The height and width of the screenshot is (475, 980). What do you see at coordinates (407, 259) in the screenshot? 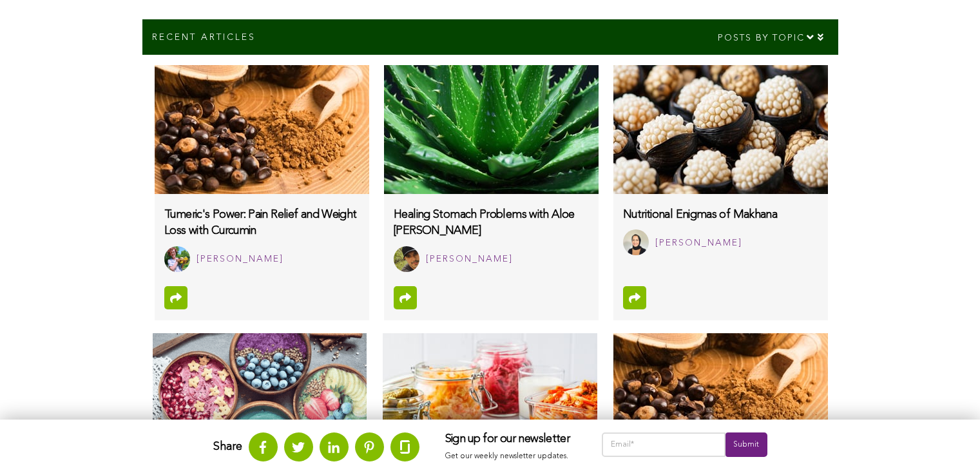
I see `img: Jose Diaz` at bounding box center [407, 259].